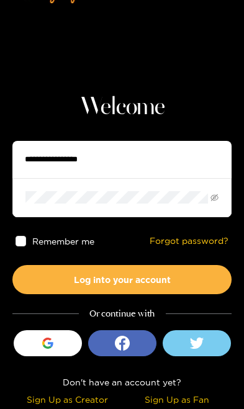  What do you see at coordinates (67, 399) in the screenshot?
I see `div: Sign Up as Creator` at bounding box center [67, 399].